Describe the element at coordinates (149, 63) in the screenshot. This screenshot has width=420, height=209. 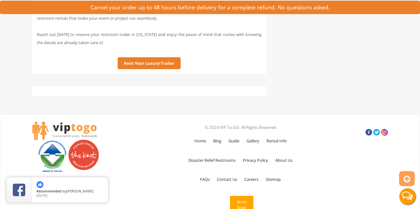
I see `a: Rent Your Luxury Trailer` at that location.